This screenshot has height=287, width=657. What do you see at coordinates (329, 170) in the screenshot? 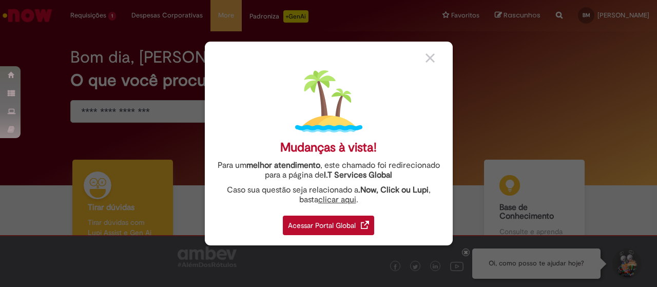
I see `div: Para um , este chamado foi redirecionado para a página de` at bounding box center [329, 170].